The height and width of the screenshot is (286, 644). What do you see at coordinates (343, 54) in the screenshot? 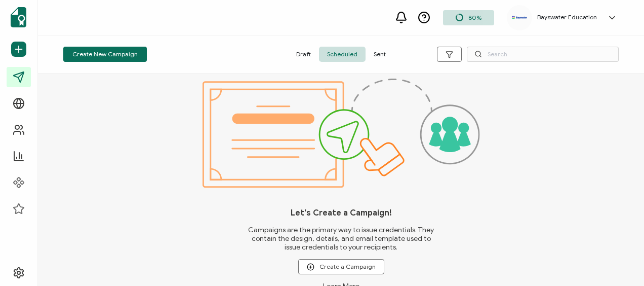
I see `span: Scheduled` at bounding box center [343, 54].